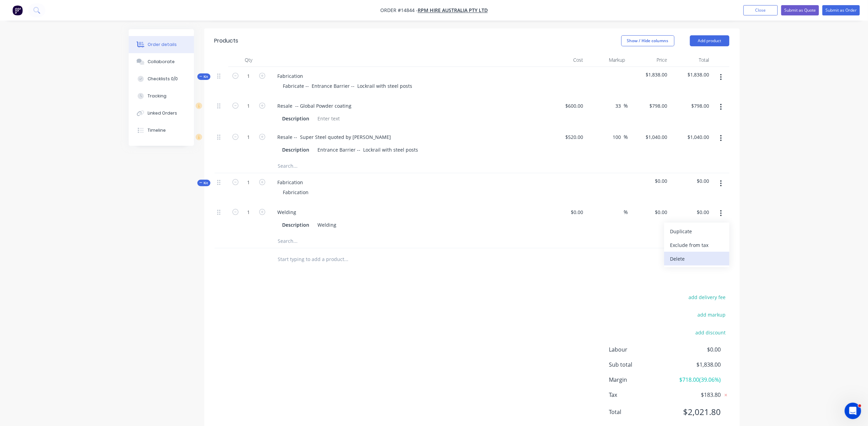  Describe the element at coordinates (640, 349) in the screenshot. I see `span: Labour` at that location.